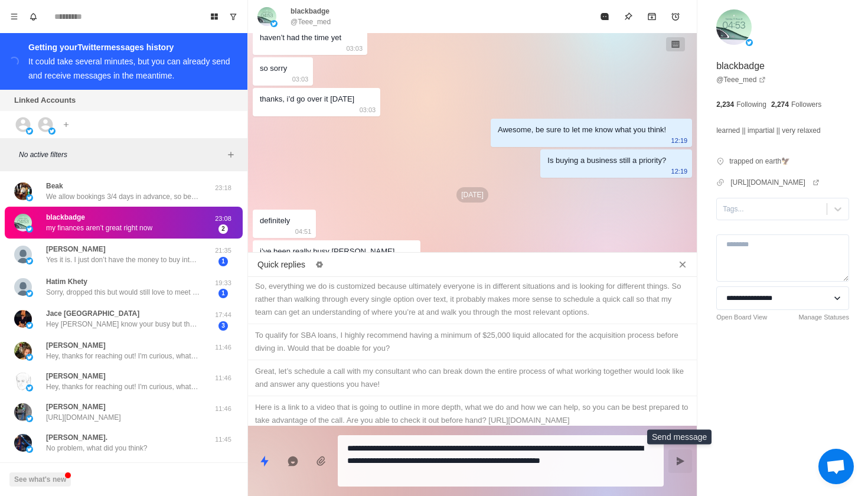 The width and height of the screenshot is (868, 496). I want to click on div: Getting your Twitter messages history, so click(130, 47).